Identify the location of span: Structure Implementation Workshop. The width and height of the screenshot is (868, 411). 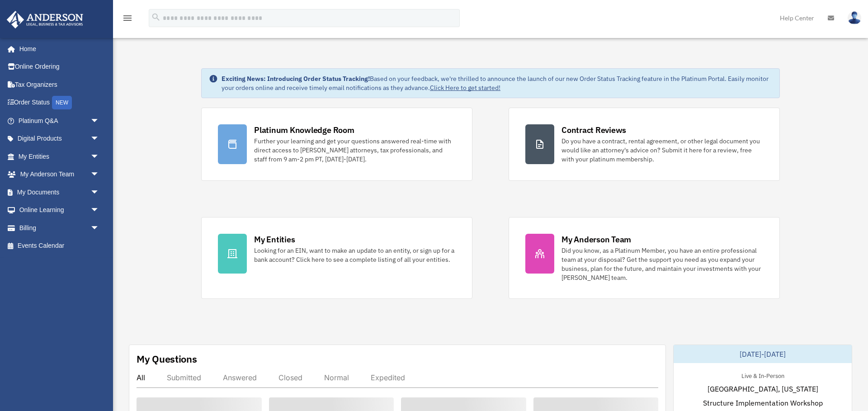
(762, 403).